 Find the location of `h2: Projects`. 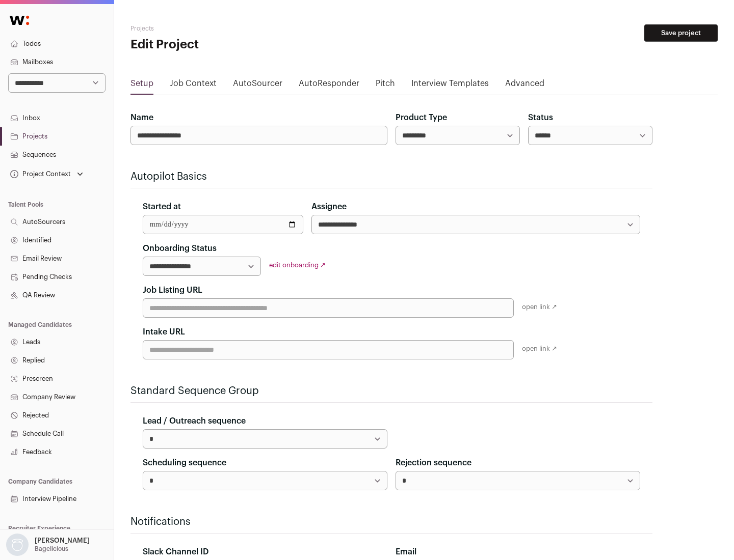

h2: Projects is located at coordinates (228, 29).